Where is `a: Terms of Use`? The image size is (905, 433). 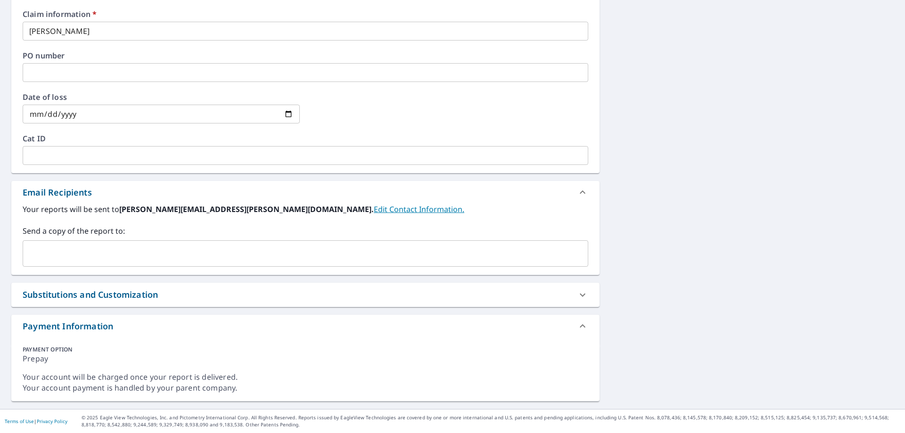 a: Terms of Use is located at coordinates (19, 421).